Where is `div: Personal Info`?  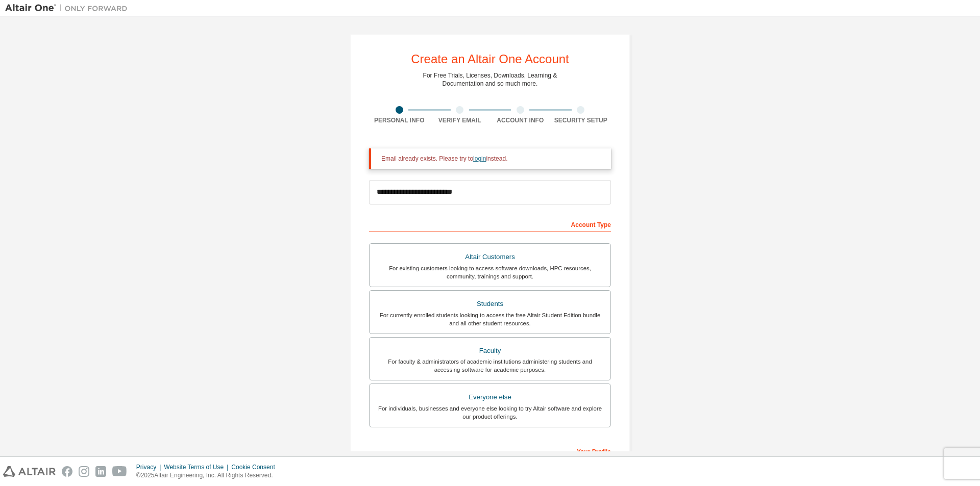 div: Personal Info is located at coordinates (399, 120).